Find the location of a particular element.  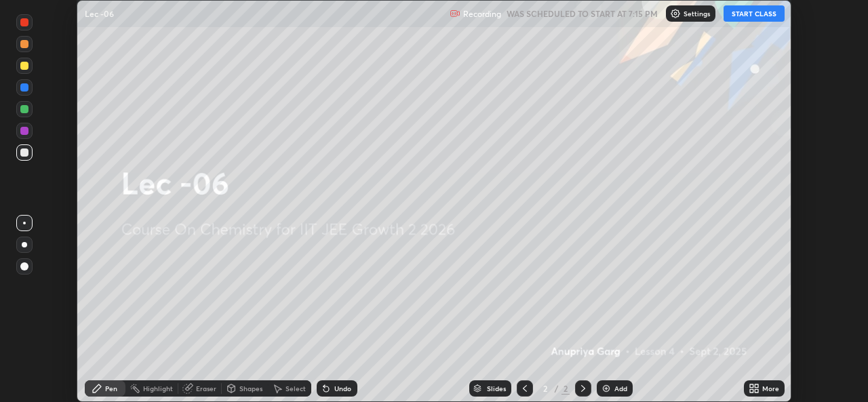

p: Lec -06 is located at coordinates (99, 14).